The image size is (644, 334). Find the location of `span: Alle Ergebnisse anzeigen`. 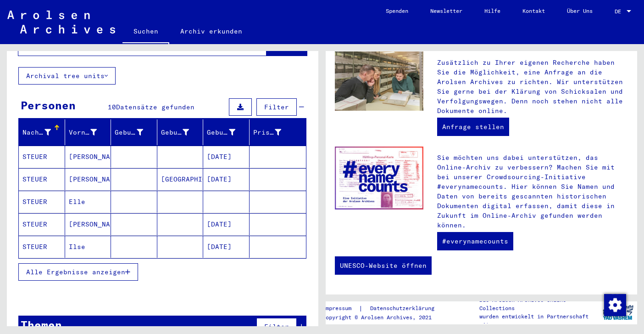

span: Alle Ergebnisse anzeigen is located at coordinates (76, 272).